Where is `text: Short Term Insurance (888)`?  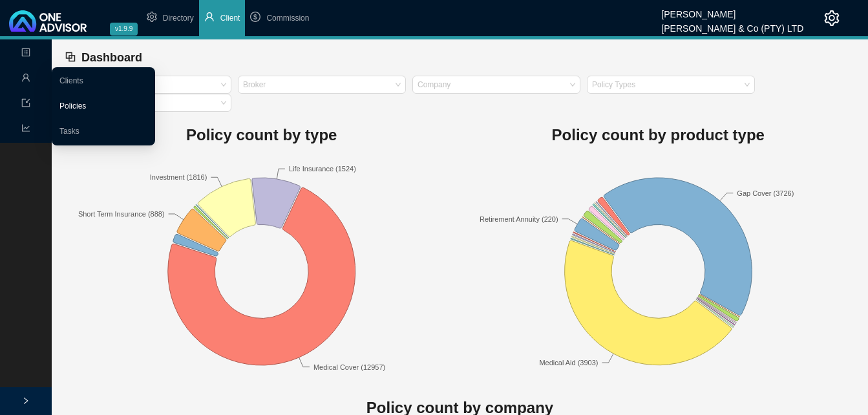
text: Short Term Insurance (888) is located at coordinates (121, 214).